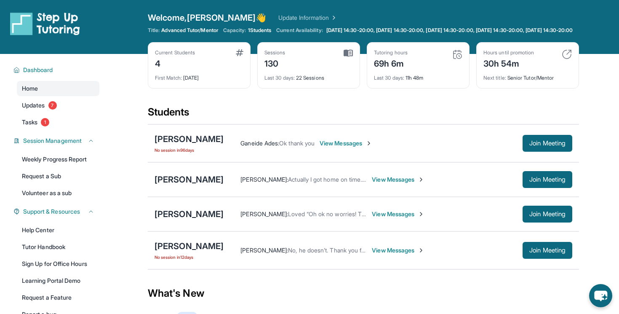 This screenshot has width=619, height=314. What do you see at coordinates (391, 63) in the screenshot?
I see `div: 69h 6m` at bounding box center [391, 63].